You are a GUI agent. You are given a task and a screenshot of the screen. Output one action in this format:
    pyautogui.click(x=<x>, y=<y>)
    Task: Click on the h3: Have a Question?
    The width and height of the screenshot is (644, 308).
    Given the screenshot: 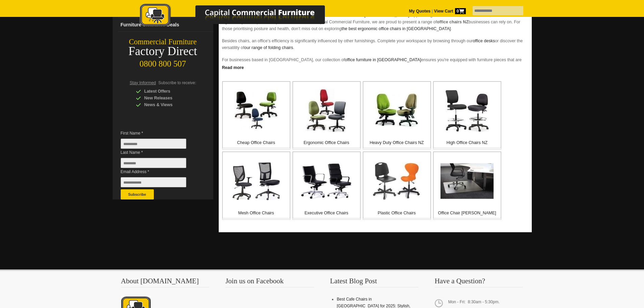 What is the action you would take?
    pyautogui.click(x=479, y=282)
    